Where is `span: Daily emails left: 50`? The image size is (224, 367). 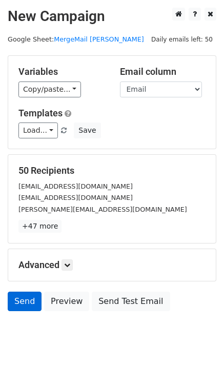
span: Daily emails left: 50 is located at coordinates (182, 40).